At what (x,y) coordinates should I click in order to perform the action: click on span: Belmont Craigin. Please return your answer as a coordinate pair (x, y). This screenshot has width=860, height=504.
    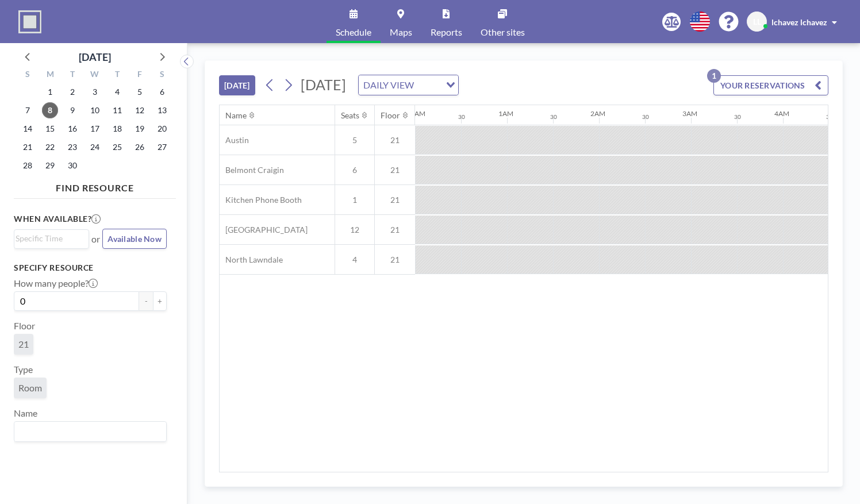
    Looking at the image, I should click on (252, 170).